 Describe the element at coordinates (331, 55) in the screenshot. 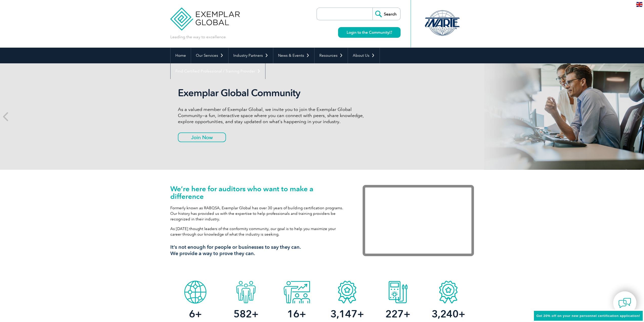

I see `a: Resources` at that location.